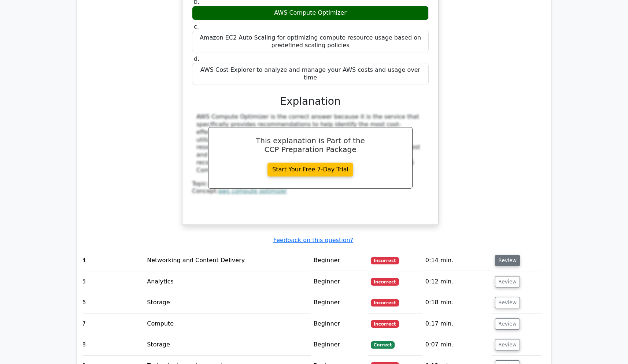  What do you see at coordinates (457, 261) in the screenshot?
I see `td: 0:14 min.` at bounding box center [457, 261].